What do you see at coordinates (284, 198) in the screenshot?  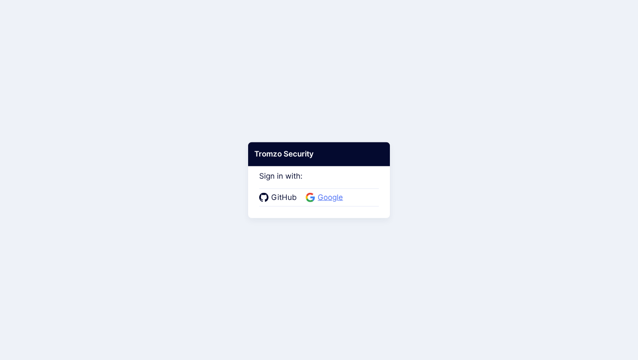 I see `span: GitHub` at bounding box center [284, 198].